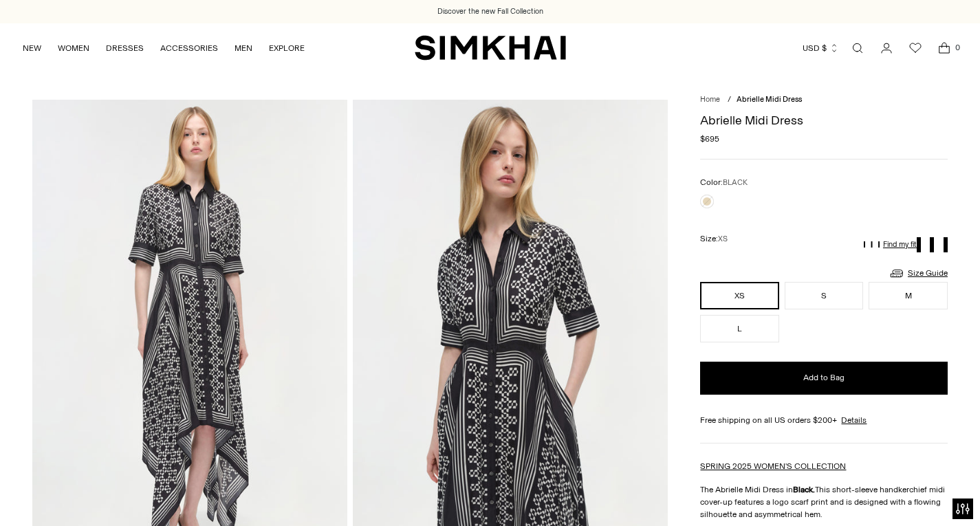  Describe the element at coordinates (709, 139) in the screenshot. I see `span: $695` at that location.